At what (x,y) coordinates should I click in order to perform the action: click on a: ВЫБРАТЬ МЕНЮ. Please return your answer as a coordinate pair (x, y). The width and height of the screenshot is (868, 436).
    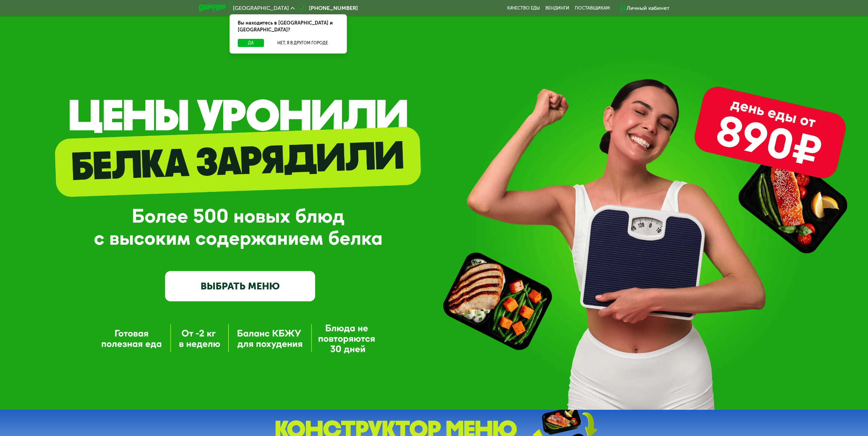
    Looking at the image, I should click on (240, 286).